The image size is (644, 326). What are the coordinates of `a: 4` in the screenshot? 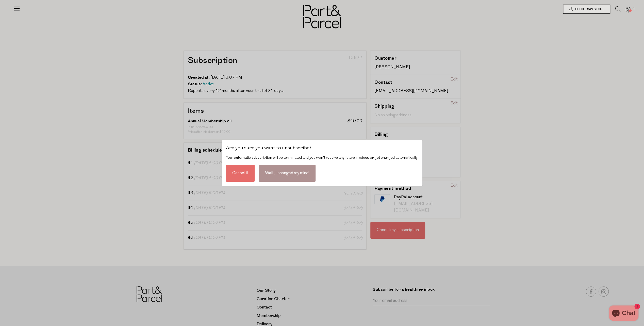 It's located at (629, 10).